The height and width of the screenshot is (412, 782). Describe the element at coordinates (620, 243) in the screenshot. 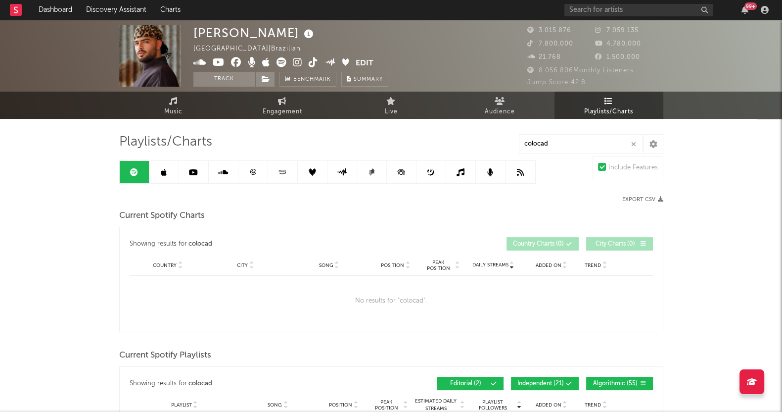

I see `button: City Charts(0)` at that location.